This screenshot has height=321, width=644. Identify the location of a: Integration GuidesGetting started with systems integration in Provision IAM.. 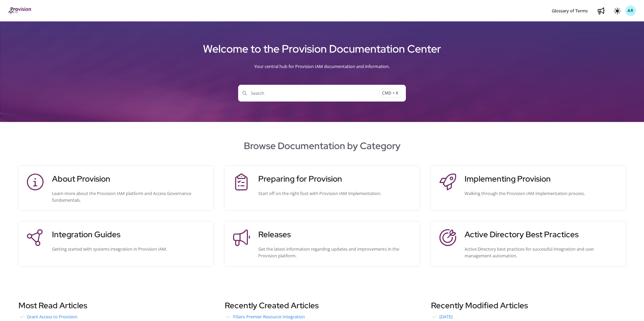
(116, 244).